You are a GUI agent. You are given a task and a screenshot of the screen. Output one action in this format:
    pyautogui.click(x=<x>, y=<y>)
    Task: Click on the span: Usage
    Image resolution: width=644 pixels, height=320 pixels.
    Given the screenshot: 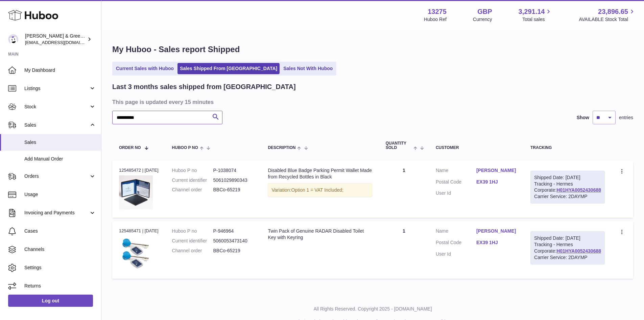 What is the action you would take?
    pyautogui.click(x=60, y=194)
    